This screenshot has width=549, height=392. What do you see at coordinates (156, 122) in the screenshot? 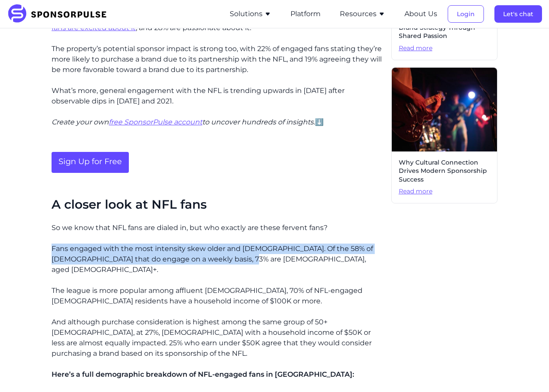
I see `i: free SponsorPulse account` at bounding box center [156, 122].